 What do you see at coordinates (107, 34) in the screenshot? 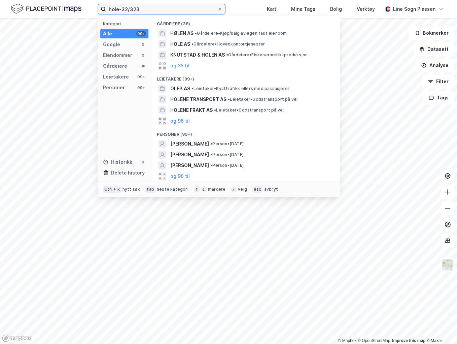
I see `div: Alle` at bounding box center [107, 34].